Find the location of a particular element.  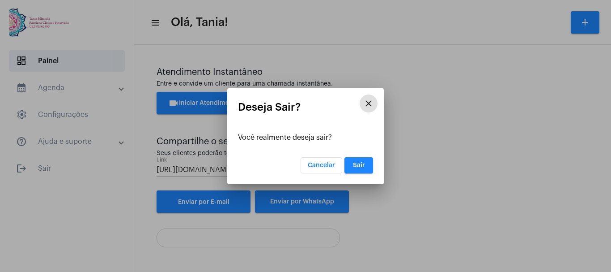

mat-icon: close is located at coordinates (369, 103).